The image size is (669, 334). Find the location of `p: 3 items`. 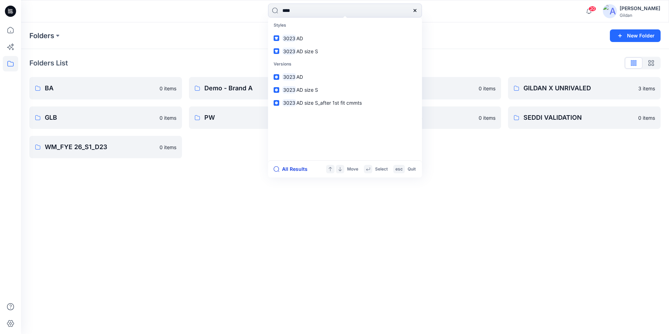

p: 3 items is located at coordinates (647, 88).